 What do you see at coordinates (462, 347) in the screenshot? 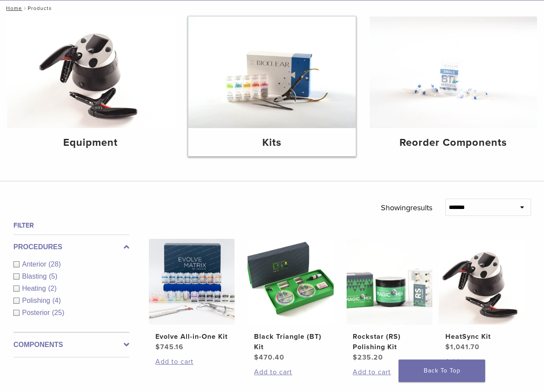
I see `bdi: 1,041.70` at bounding box center [462, 347].